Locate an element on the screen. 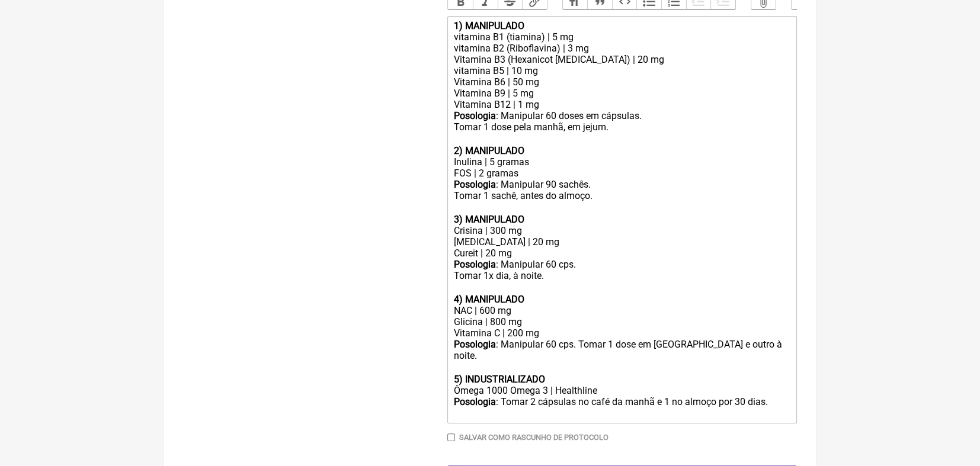 This screenshot has width=980, height=466. strong: 5) INDUSTRIALIZADO is located at coordinates (499, 379).